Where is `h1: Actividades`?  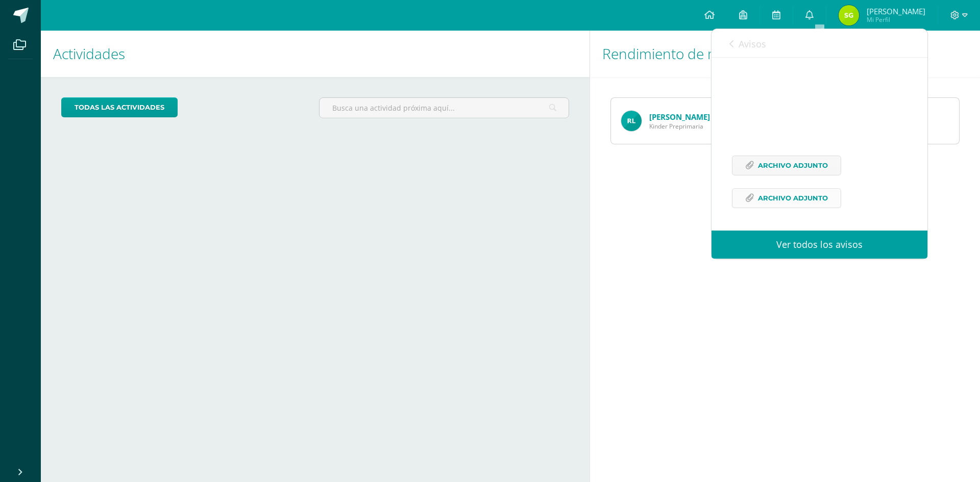 h1: Actividades is located at coordinates (315, 53).